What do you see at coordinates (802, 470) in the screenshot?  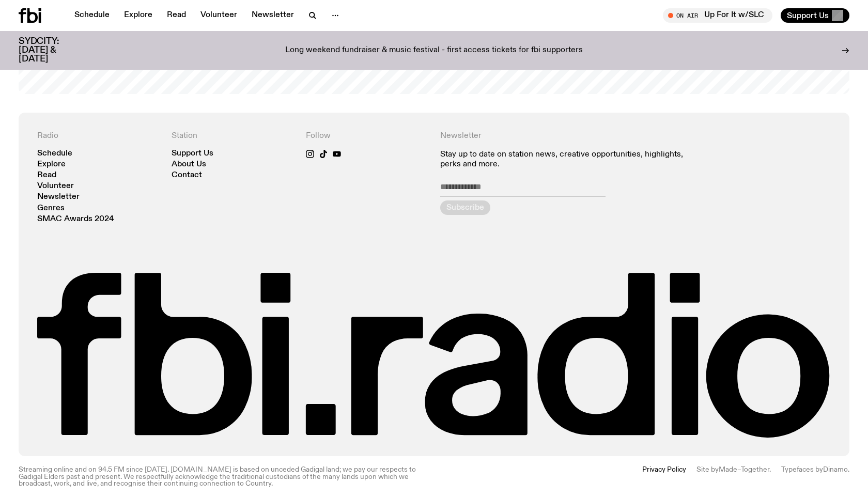 I see `span: Typefaces by` at bounding box center [802, 470].